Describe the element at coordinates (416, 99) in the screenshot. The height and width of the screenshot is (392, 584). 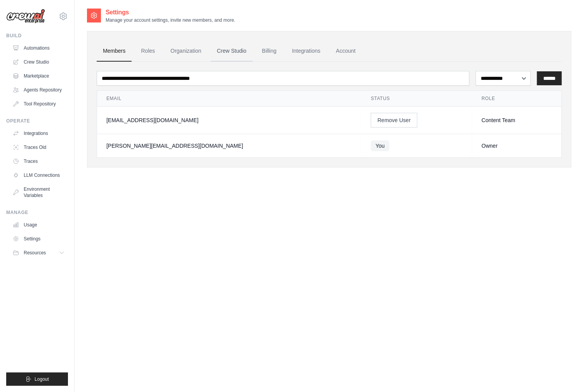
I see `th: Status` at that location.